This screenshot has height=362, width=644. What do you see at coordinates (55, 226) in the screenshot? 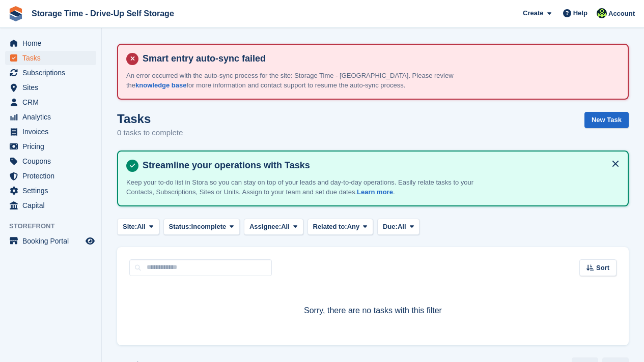
I see `span: Storefront` at bounding box center [55, 226].